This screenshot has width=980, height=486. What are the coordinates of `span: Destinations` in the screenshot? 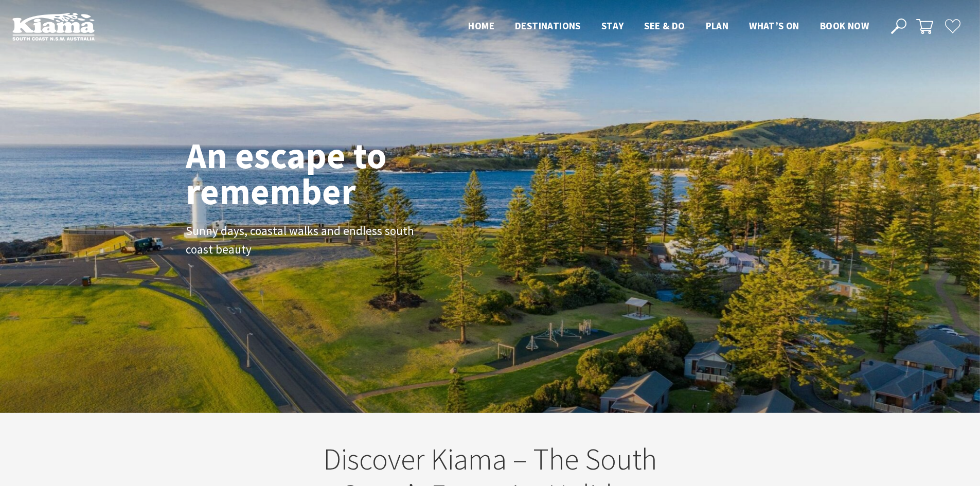 It's located at (548, 26).